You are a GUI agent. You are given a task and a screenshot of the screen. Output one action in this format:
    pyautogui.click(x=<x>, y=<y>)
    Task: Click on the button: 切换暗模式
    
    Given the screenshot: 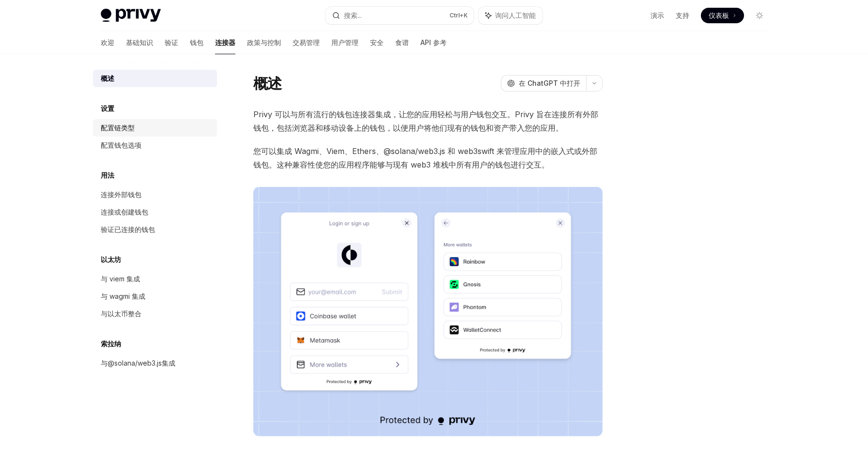 What is the action you would take?
    pyautogui.click(x=760, y=15)
    